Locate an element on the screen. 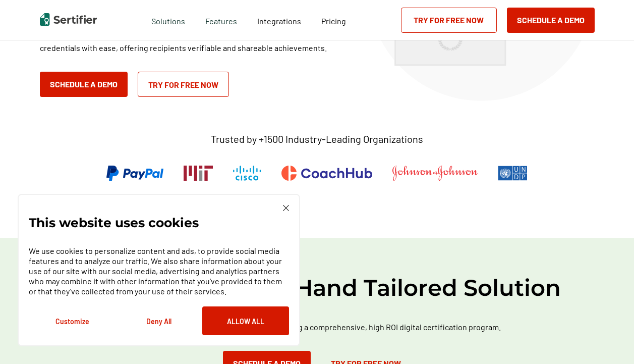 The width and height of the screenshot is (634, 364). span: Solutions is located at coordinates (168, 20).